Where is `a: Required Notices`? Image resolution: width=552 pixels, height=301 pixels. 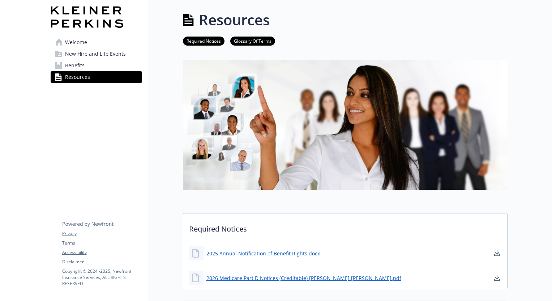
a: Required Notices is located at coordinates (204, 41).